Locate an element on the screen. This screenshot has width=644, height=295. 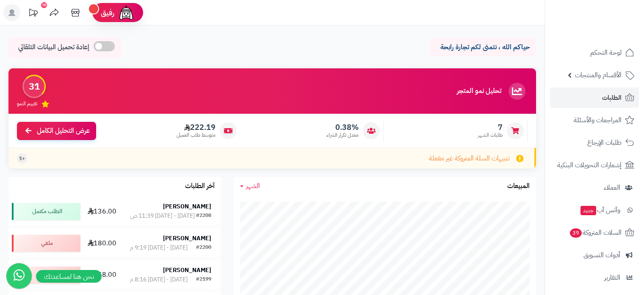
div: #2200 is located at coordinates (204, 248).